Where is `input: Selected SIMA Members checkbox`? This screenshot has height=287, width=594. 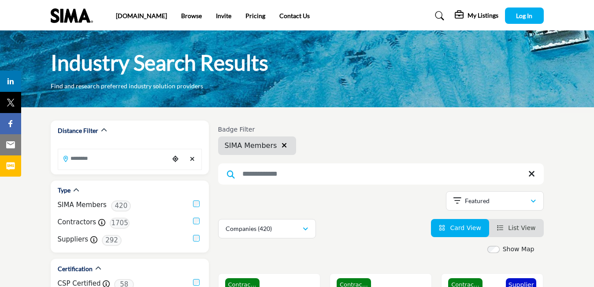
input: Selected SIMA Members checkbox is located at coordinates (196, 203).